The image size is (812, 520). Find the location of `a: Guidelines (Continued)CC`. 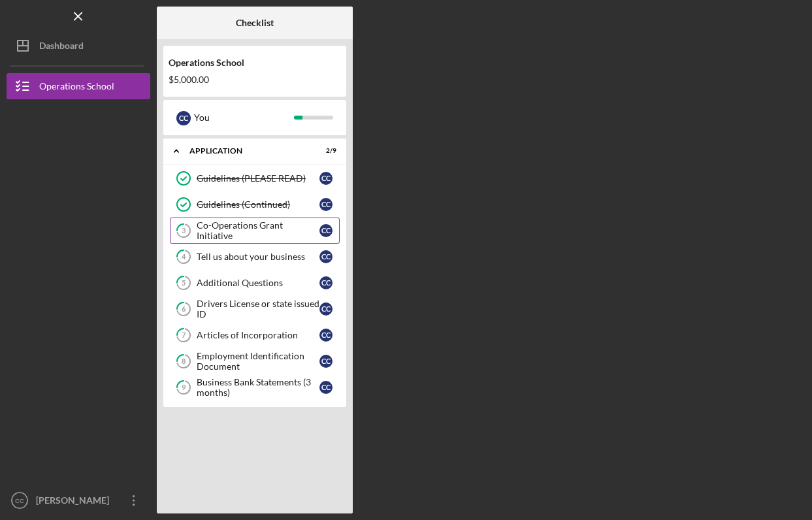

a: Guidelines (Continued)CC is located at coordinates (255, 205).